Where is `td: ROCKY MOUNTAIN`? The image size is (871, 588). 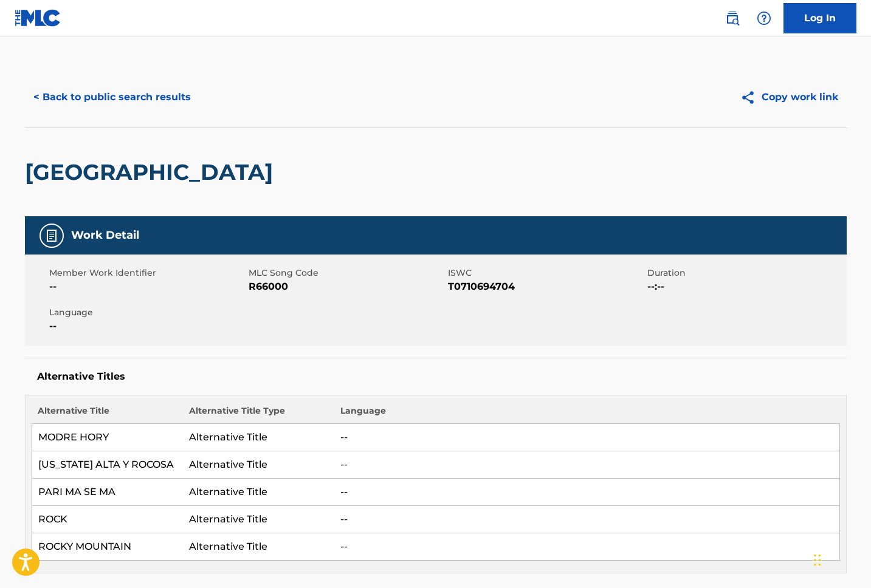
td: ROCKY MOUNTAIN is located at coordinates (107, 546).